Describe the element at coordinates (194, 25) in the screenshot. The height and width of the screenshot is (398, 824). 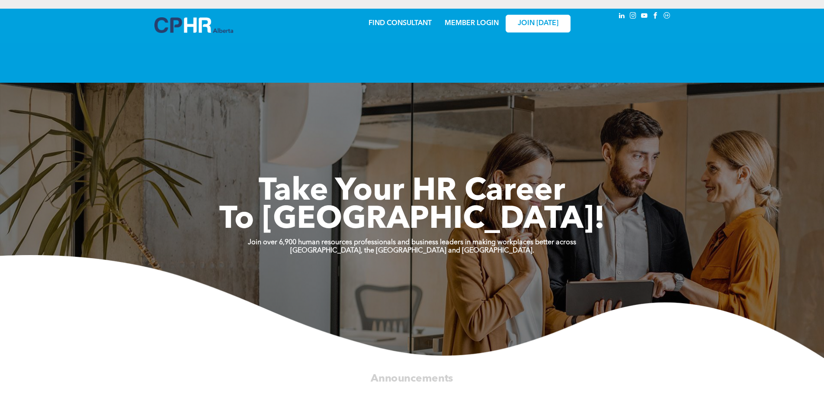
I see `img: A blue and white logo for cp alberta` at that location.